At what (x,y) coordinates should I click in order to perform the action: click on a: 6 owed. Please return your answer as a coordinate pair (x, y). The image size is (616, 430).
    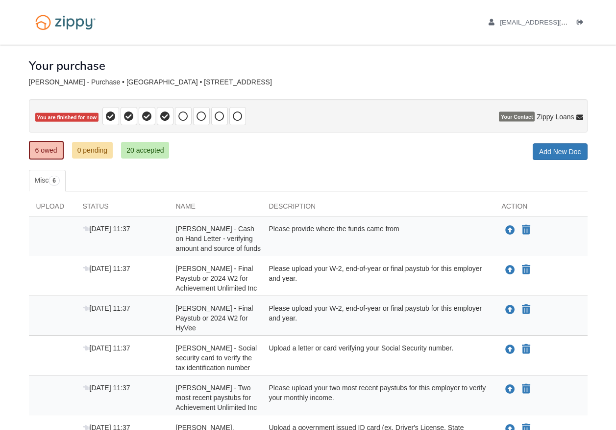
    Looking at the image, I should click on (46, 150).